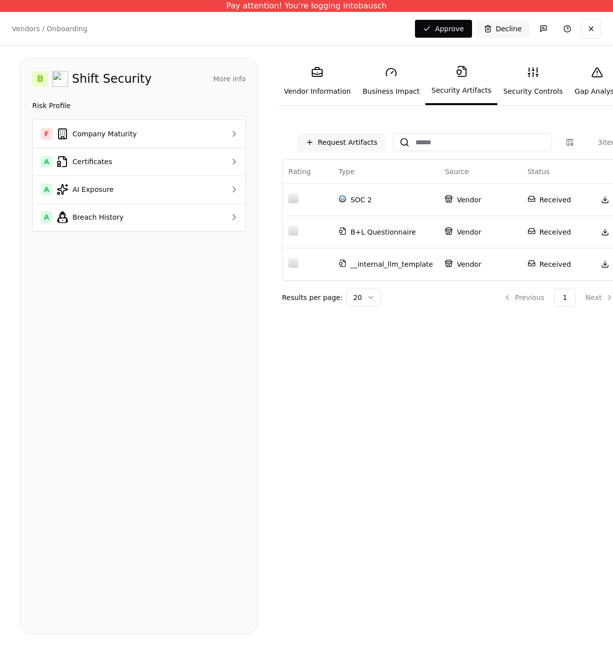 The width and height of the screenshot is (613, 654). I want to click on div: Status, so click(538, 172).